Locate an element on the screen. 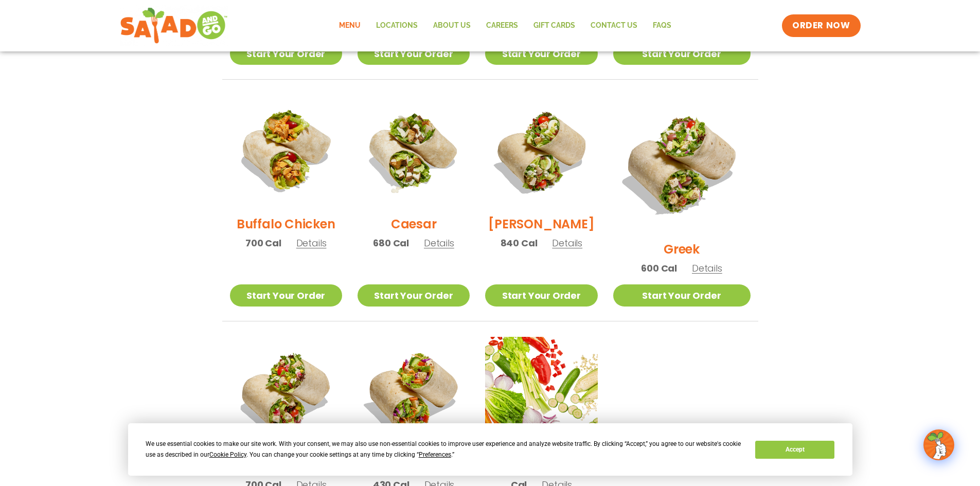  a: Menu is located at coordinates (350, 26).